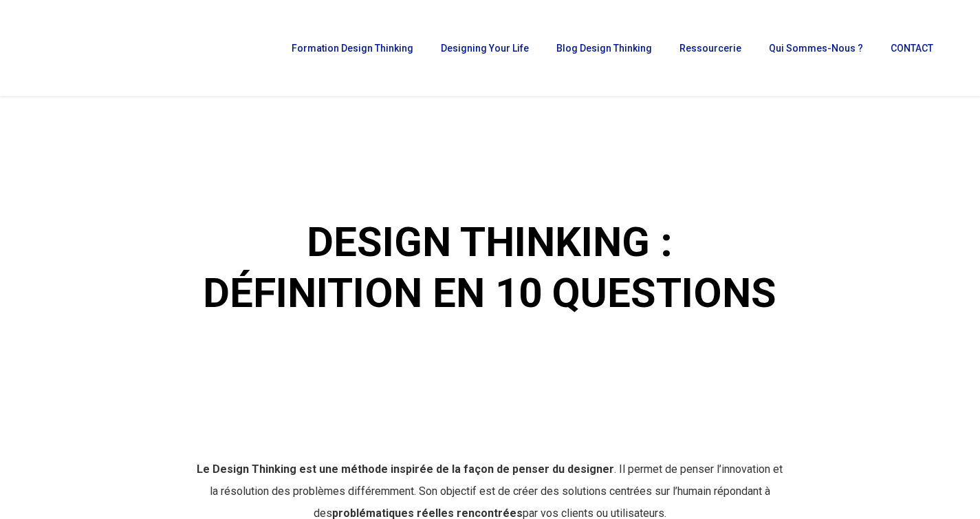  What do you see at coordinates (912, 48) in the screenshot?
I see `span: CONTACT` at bounding box center [912, 48].